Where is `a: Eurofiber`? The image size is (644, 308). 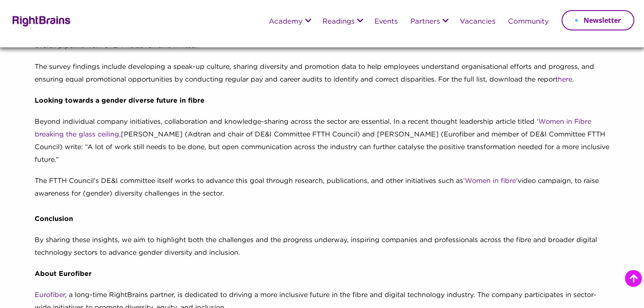 a: Eurofiber is located at coordinates (50, 294).